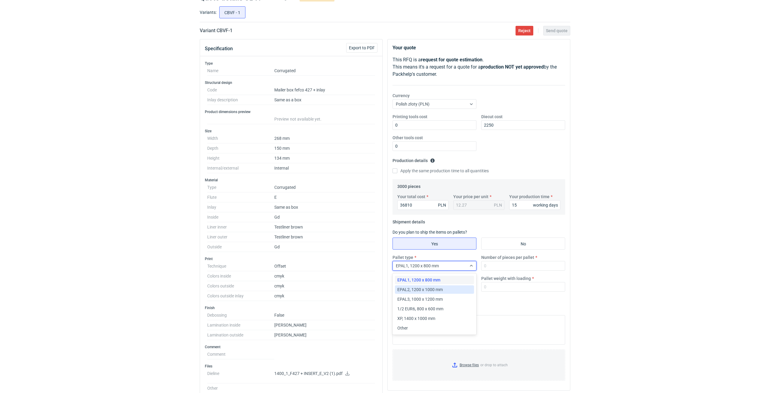 The height and width of the screenshot is (393, 770). I want to click on span: EPAL2, 1200 x 1000 mm, so click(420, 290).